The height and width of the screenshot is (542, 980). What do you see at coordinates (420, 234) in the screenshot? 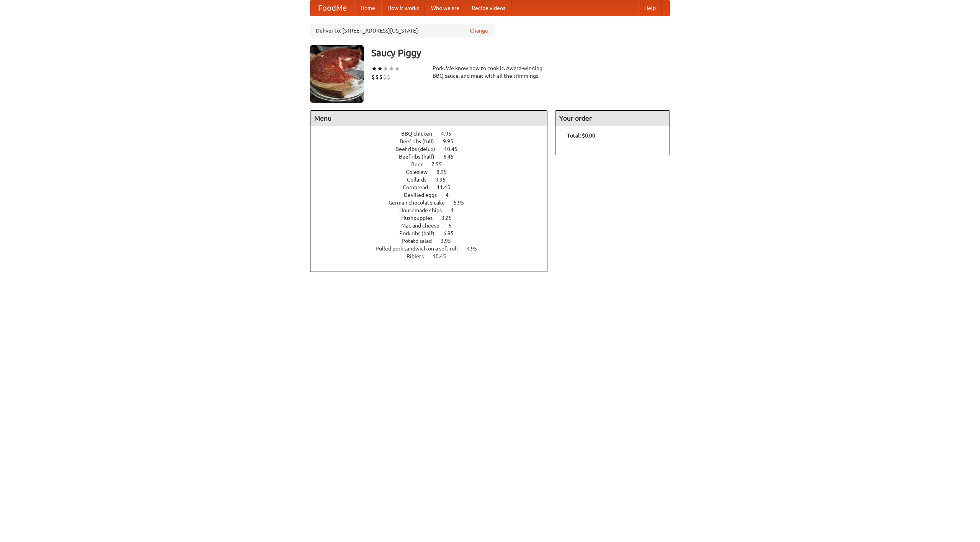
I see `span: Pork ribs (half)` at bounding box center [420, 234].